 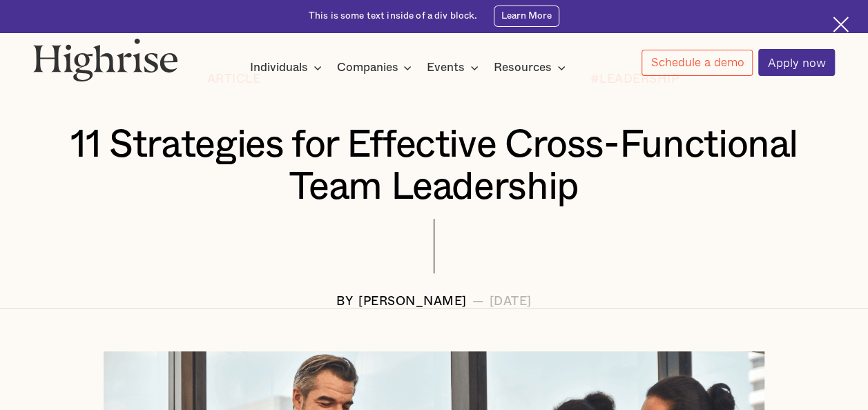 I want to click on a: Learn More, so click(x=527, y=16).